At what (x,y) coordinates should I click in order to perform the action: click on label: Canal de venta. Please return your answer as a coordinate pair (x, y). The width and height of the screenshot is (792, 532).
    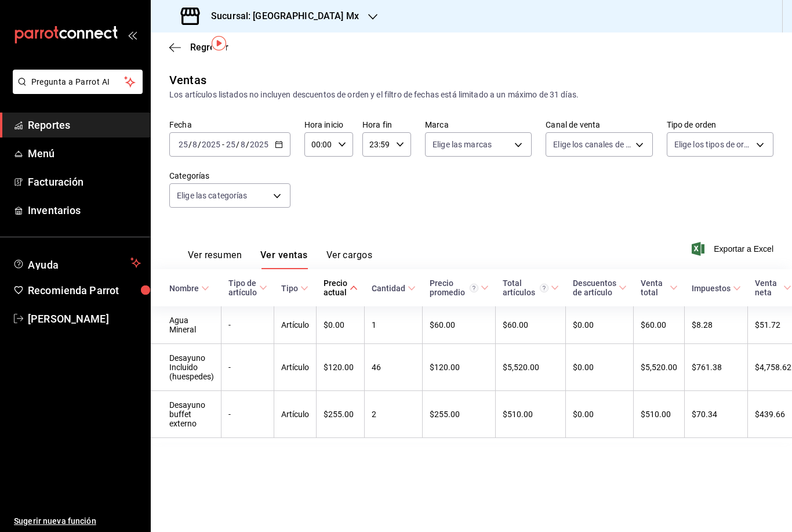
    Looking at the image, I should click on (598, 124).